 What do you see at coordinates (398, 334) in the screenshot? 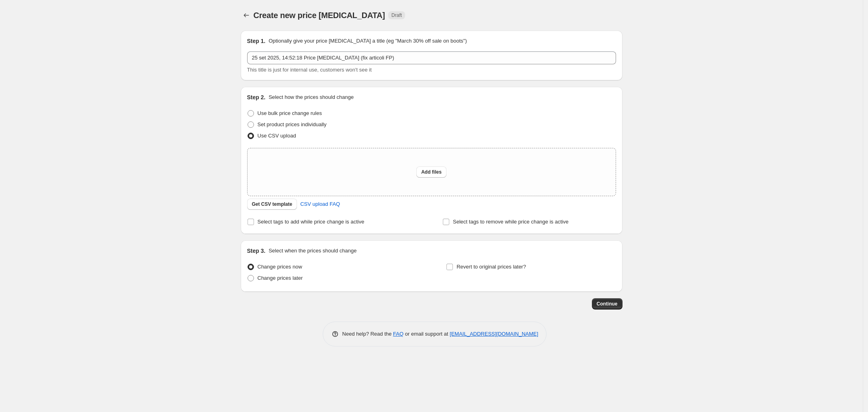
I see `a: FAQ` at bounding box center [398, 334].